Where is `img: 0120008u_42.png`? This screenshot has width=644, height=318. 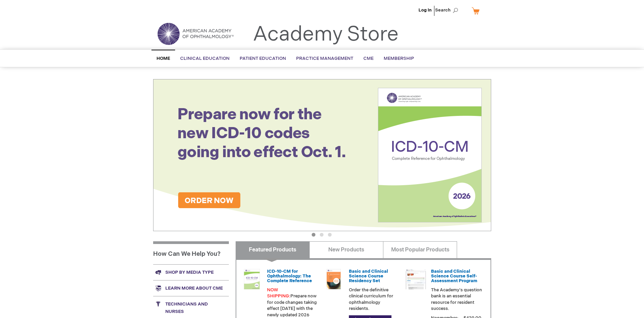
img: 0120008u_42.png is located at coordinates (252, 279).